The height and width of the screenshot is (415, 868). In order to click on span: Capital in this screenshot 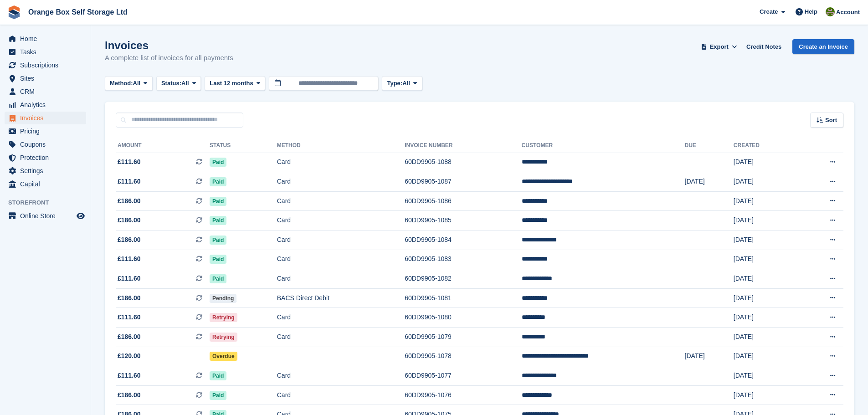, I will do `click(48, 184)`.